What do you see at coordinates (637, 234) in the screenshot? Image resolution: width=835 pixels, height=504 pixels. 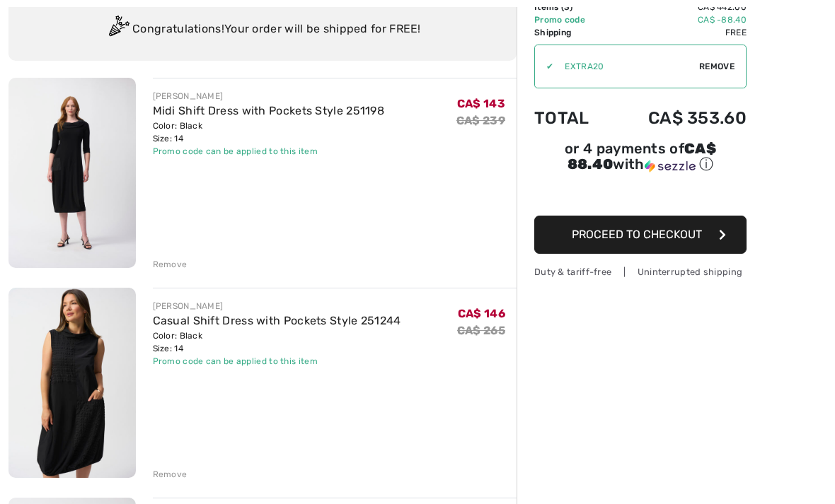 I see `span: Proceed to Checkout` at bounding box center [637, 234].